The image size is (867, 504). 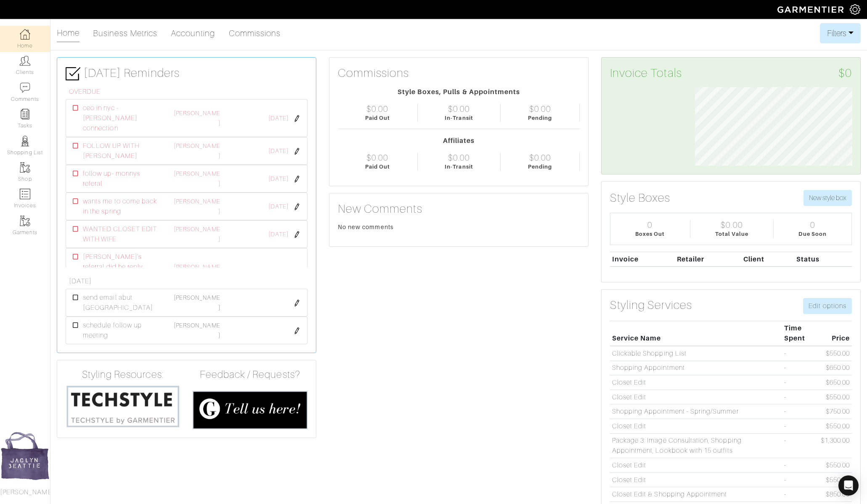 I want to click on span: $0, so click(x=845, y=73).